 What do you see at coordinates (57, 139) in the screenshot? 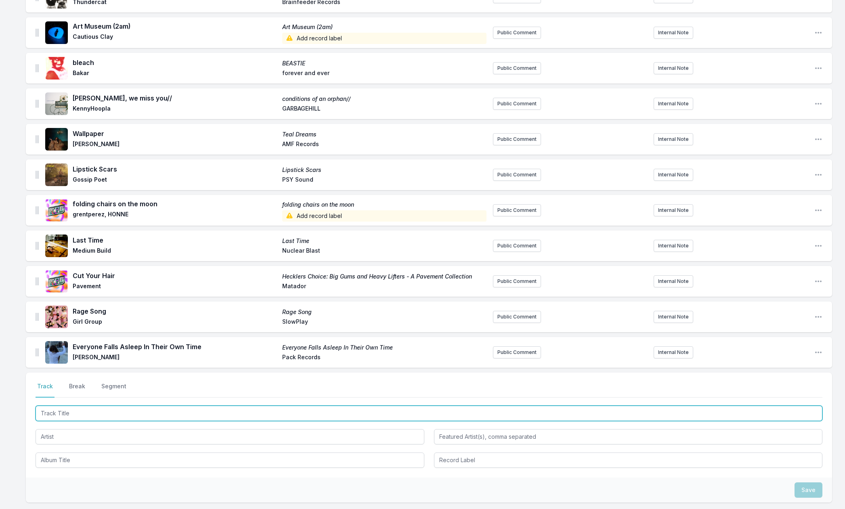
I see `img: Teal Dreams` at bounding box center [57, 139].